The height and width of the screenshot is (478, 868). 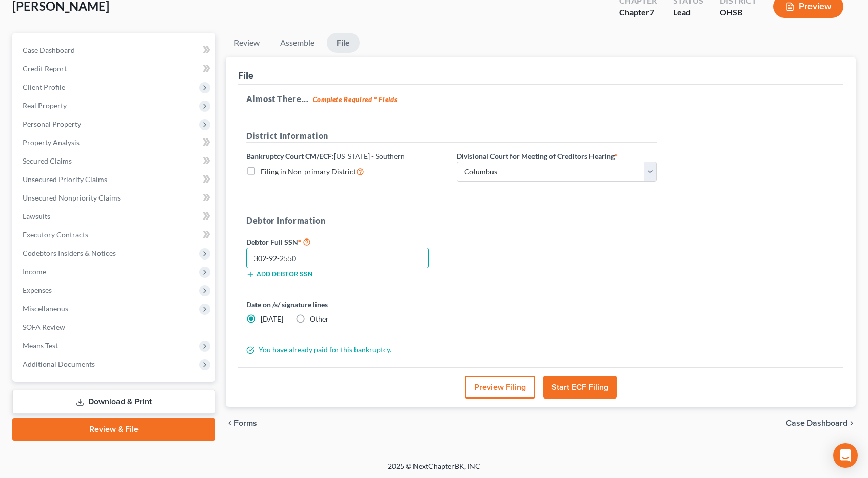 I want to click on span: Expenses, so click(x=37, y=290).